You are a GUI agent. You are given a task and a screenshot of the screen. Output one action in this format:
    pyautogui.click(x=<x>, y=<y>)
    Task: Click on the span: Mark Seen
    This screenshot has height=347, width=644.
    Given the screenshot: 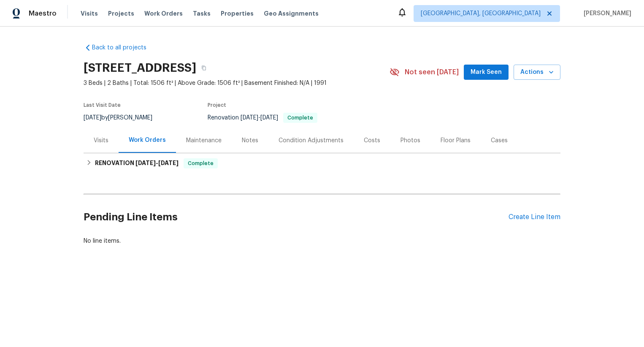 What is the action you would take?
    pyautogui.click(x=486, y=72)
    